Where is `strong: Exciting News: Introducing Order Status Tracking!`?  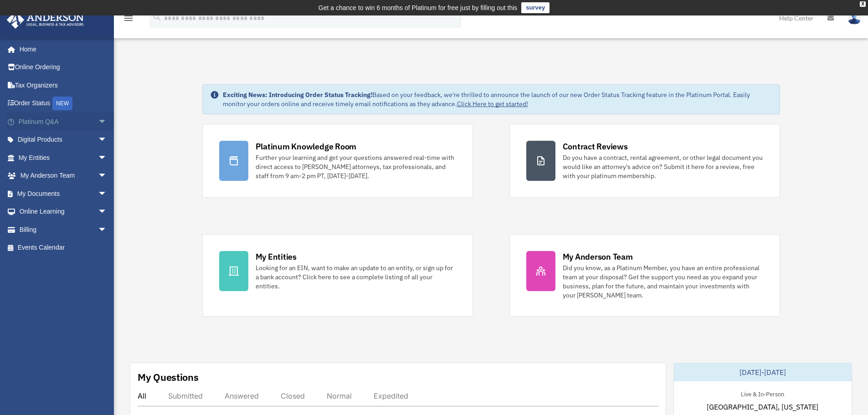
strong: Exciting News: Introducing Order Status Tracking! is located at coordinates (298, 95).